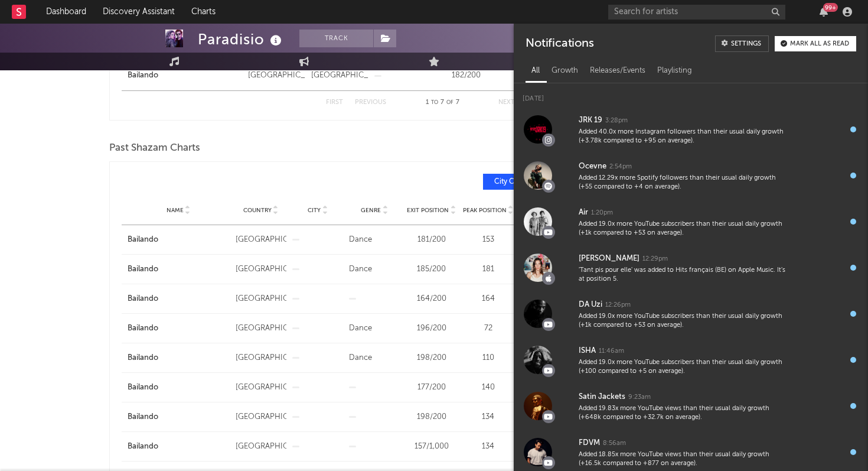 Image resolution: width=868 pixels, height=471 pixels. What do you see at coordinates (175, 210) in the screenshot?
I see `span: Name` at bounding box center [175, 210].